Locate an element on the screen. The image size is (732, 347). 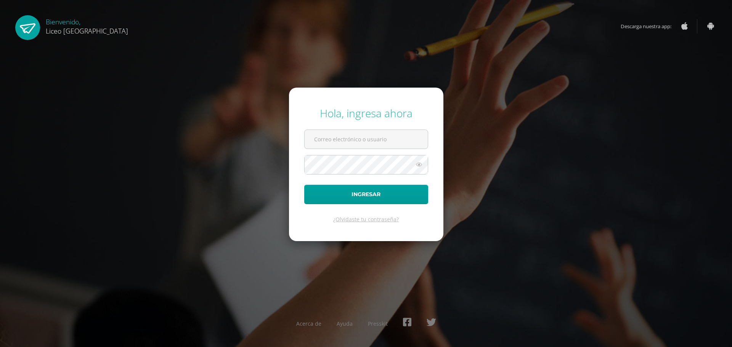
button: Ingresar is located at coordinates (366, 195).